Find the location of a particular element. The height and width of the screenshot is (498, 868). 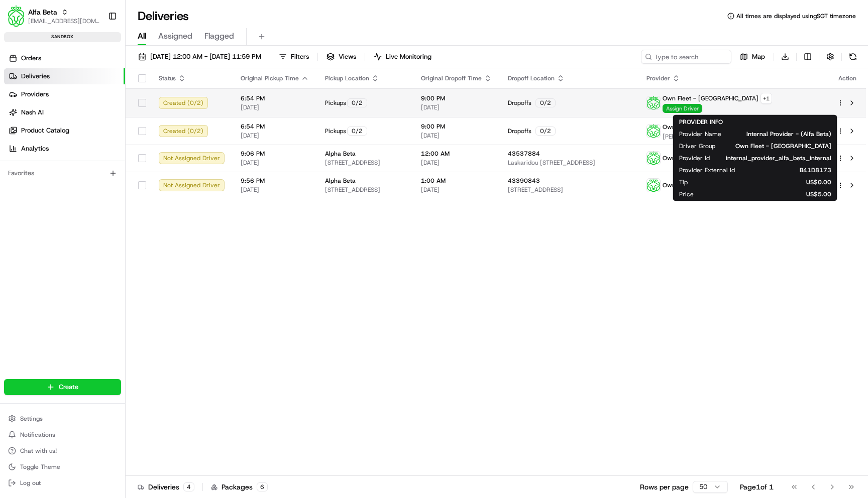

span: Providers is located at coordinates (34, 95).